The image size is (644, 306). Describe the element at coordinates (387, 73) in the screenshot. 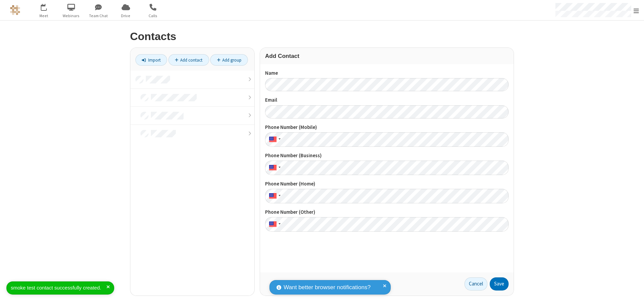

I see `label: Name` at that location.